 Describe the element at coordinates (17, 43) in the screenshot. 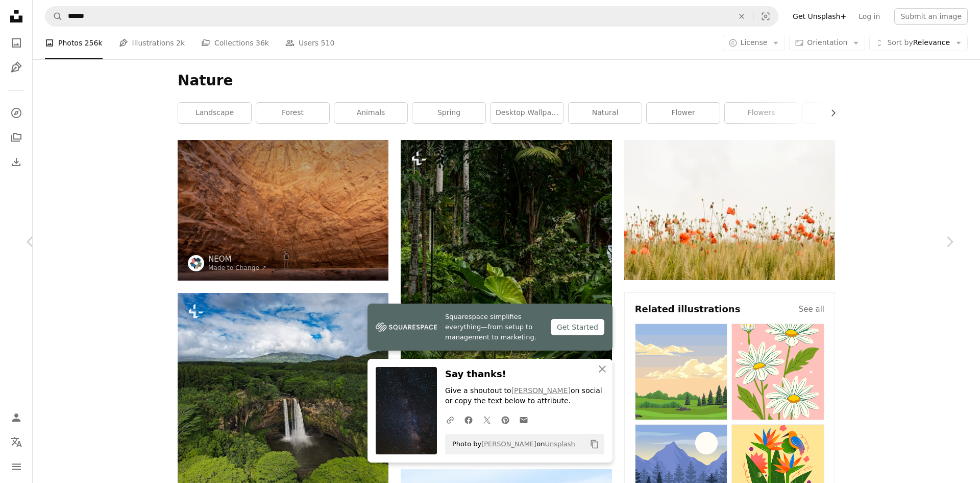

I see `a: Photos` at that location.